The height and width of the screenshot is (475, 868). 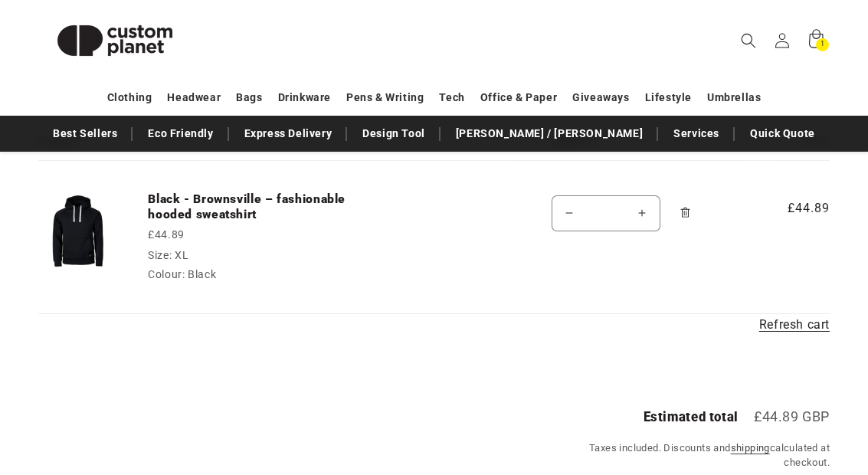 What do you see at coordinates (129, 97) in the screenshot?
I see `a: Clothing` at bounding box center [129, 97].